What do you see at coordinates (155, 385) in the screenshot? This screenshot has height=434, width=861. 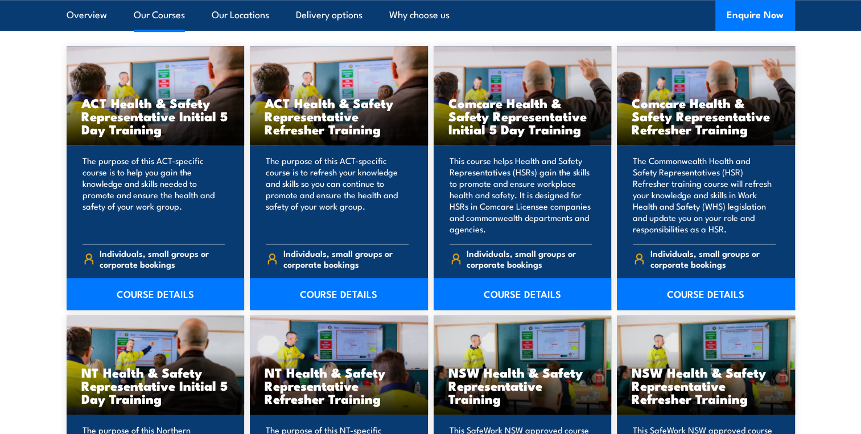 I see `h3: NT Health & Safety Representative Initial 5 Day Training` at bounding box center [155, 385].